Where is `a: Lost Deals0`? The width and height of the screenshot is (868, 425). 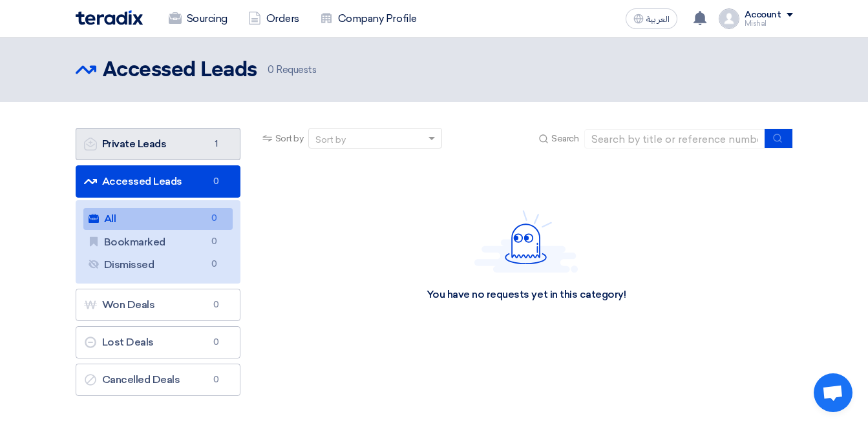 a: Lost Deals0 is located at coordinates (158, 343).